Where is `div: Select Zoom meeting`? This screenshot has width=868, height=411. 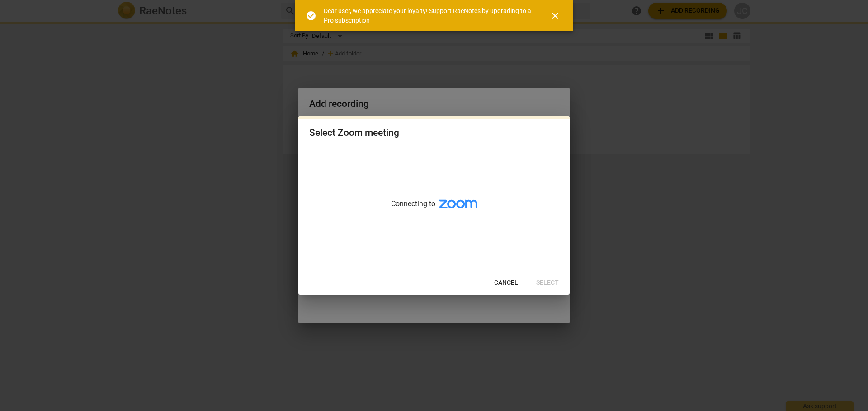
div: Select Zoom meeting is located at coordinates (354, 132).